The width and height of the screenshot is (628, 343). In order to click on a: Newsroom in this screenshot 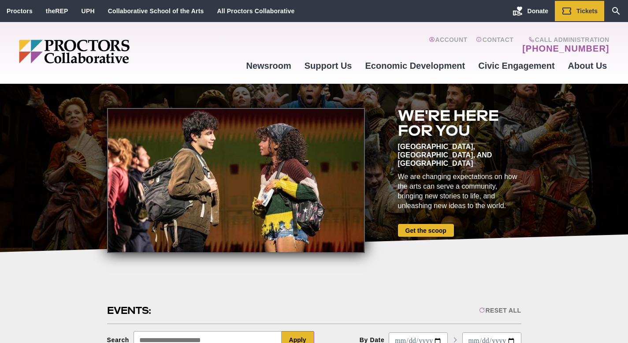, I will do `click(268, 66)`.